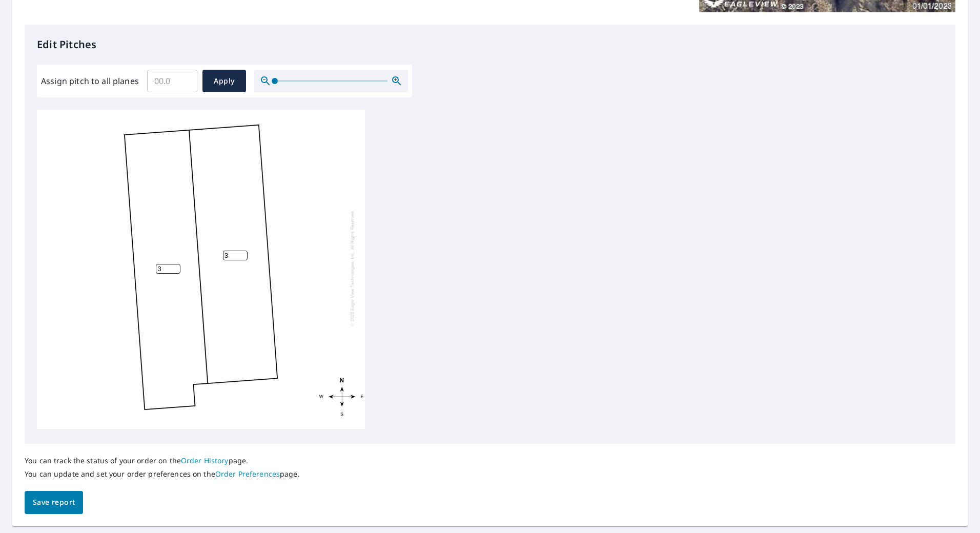 This screenshot has width=980, height=533. What do you see at coordinates (224, 81) in the screenshot?
I see `button: Apply` at bounding box center [224, 81].